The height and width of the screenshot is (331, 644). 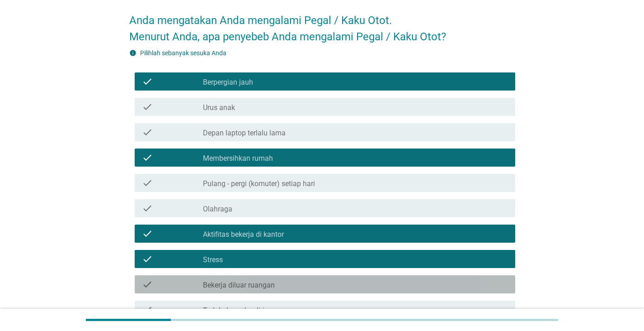 I want to click on i: info, so click(x=133, y=53).